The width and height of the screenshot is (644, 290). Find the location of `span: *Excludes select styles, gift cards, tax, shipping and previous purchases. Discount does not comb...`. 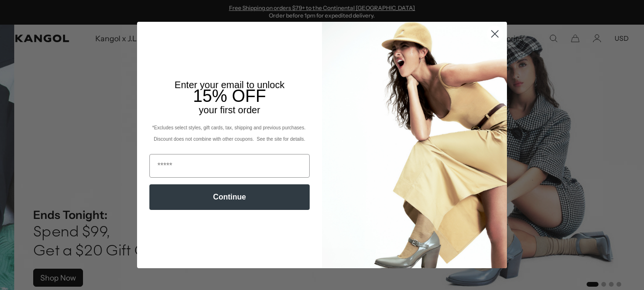

span: *Excludes select styles, gift cards, tax, shipping and previous purchases. Discount does not comb... is located at coordinates (230, 133).